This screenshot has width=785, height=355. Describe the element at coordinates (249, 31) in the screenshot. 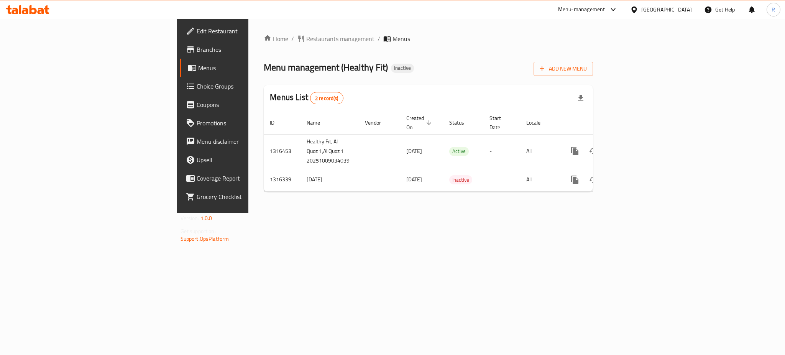

I see `span: Edit Restaurant` at that location.